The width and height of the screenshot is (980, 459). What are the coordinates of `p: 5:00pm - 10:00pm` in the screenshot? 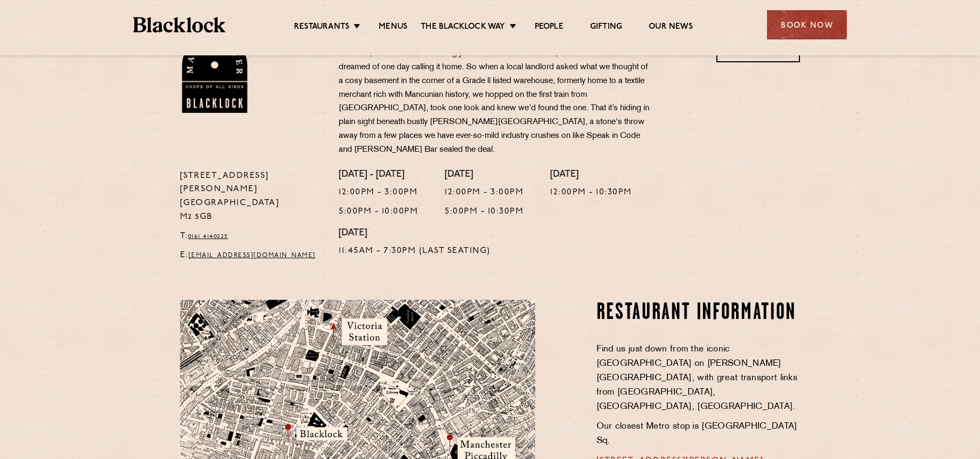 It's located at (378, 212).